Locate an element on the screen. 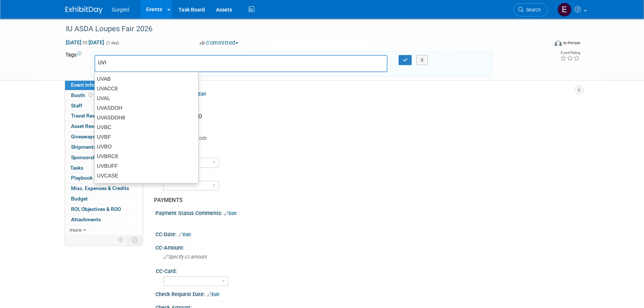  span: Booth not reserved yet is located at coordinates (91, 95).